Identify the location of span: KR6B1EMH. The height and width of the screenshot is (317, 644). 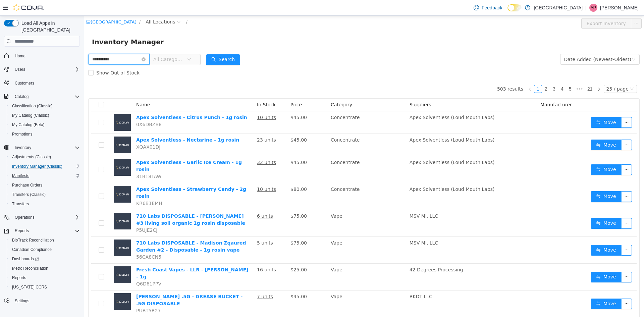
(66, 187).